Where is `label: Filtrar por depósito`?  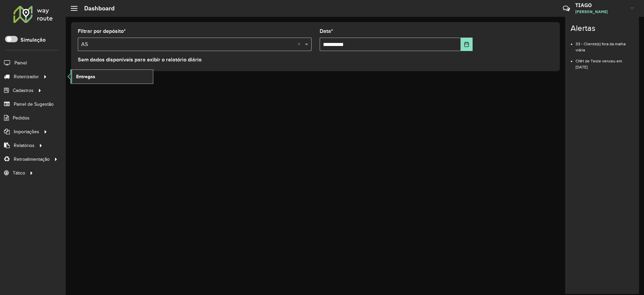 label: Filtrar por depósito is located at coordinates (102, 32).